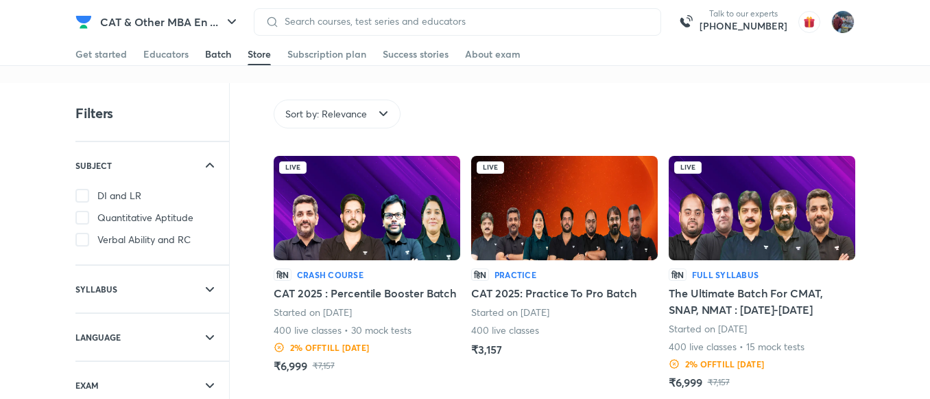  Describe the element at coordinates (101, 54) in the screenshot. I see `div: Get started` at that location.